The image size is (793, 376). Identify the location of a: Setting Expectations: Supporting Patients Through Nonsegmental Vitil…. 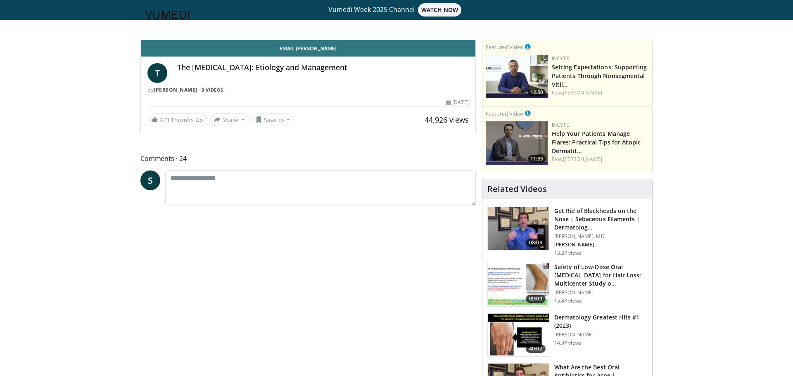
(599, 76).